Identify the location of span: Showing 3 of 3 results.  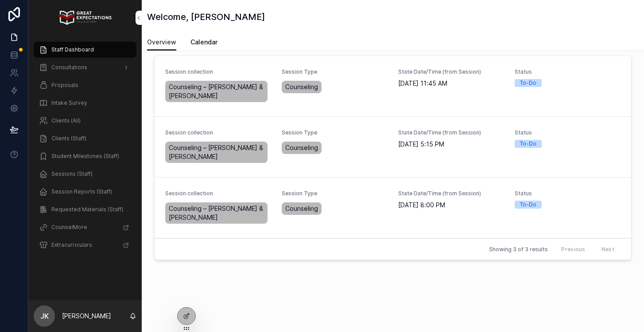
(518, 249).